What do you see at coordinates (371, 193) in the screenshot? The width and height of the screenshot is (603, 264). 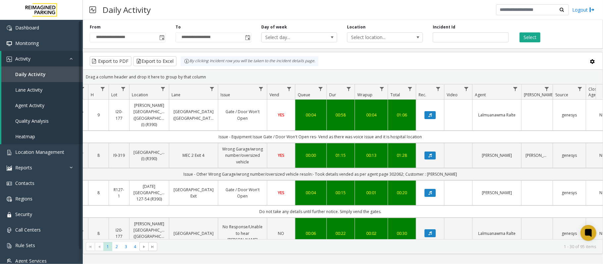 I see `a: 00:01` at bounding box center [371, 193].